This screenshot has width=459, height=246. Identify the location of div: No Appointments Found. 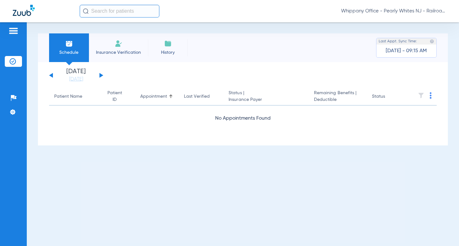
(243, 118).